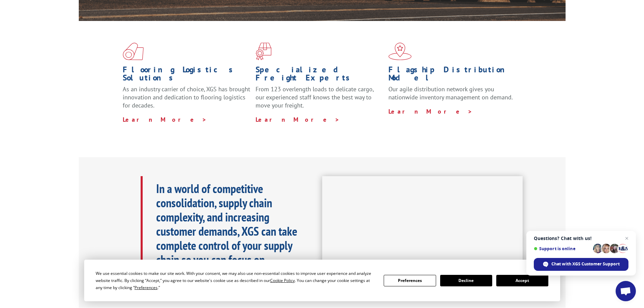 The width and height of the screenshot is (644, 308). What do you see at coordinates (626, 291) in the screenshot?
I see `a: Open chat` at bounding box center [626, 291].